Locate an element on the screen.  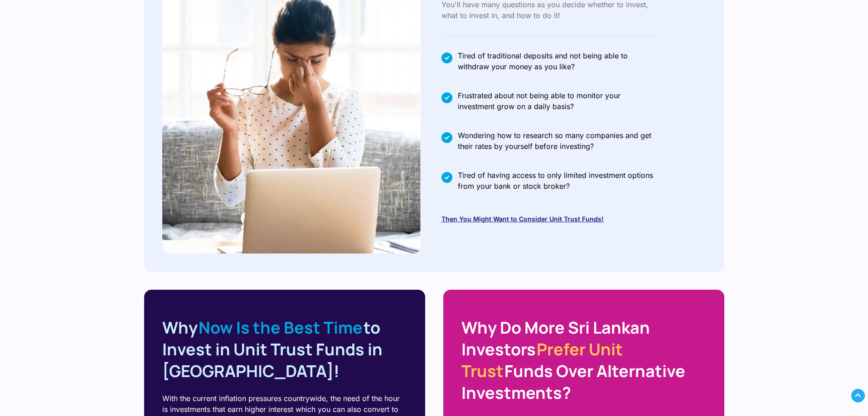
span: Prefer Unit Trust is located at coordinates (542, 360).